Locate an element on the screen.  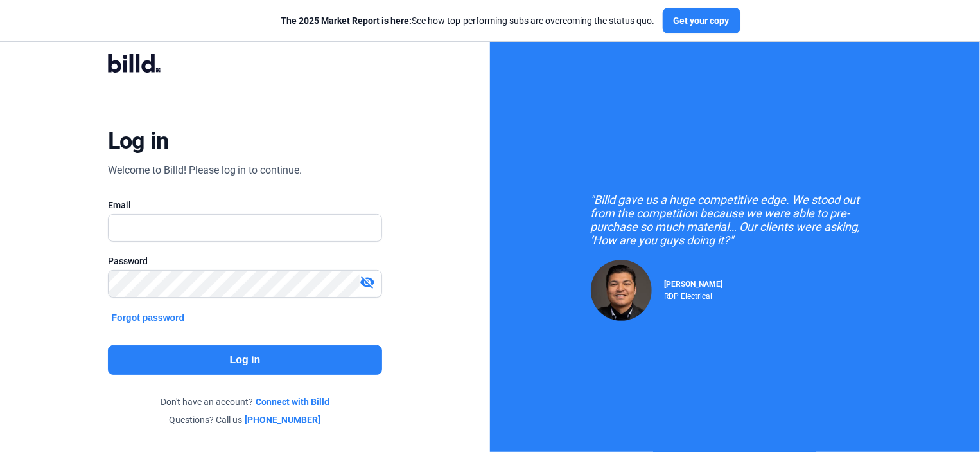
button: Log in is located at coordinates (246, 360).